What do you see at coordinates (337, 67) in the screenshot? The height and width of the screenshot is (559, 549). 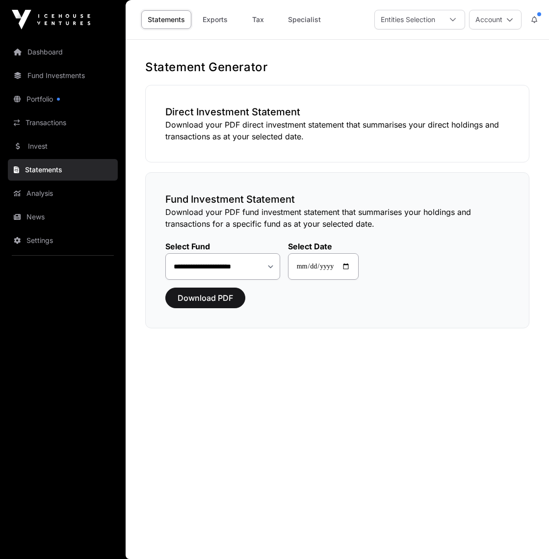 I see `h1: Statement Generator` at bounding box center [337, 67].